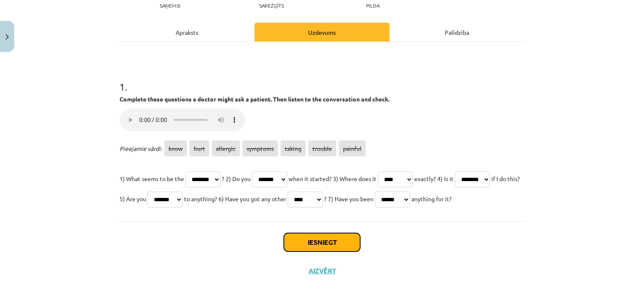 This screenshot has width=644, height=306. I want to click on span: anything for it?, so click(431, 199).